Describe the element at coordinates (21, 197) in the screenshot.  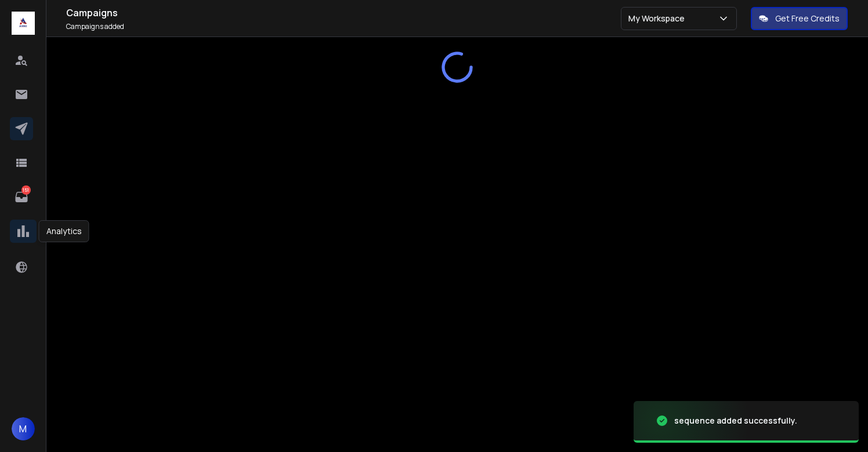
I see `a: 151` at that location.